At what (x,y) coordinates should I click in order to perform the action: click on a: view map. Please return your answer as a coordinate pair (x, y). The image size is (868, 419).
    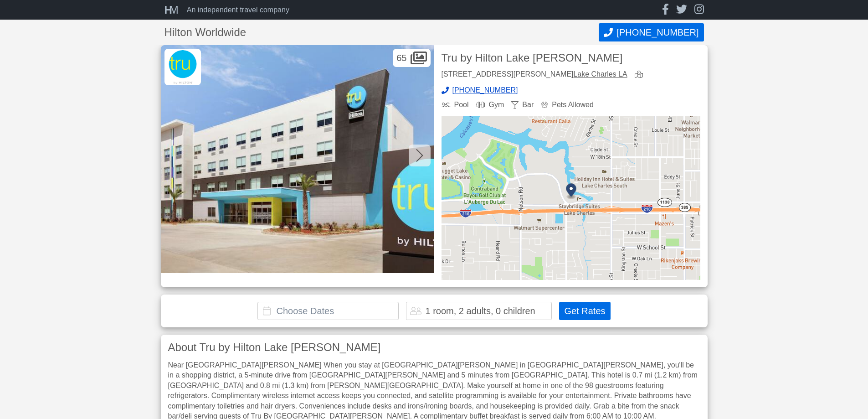
    Looking at the image, I should click on (641, 75).